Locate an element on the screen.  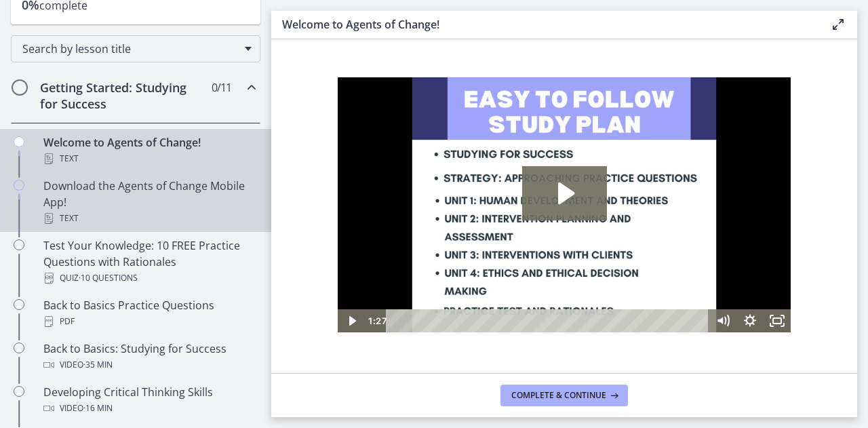
div: Quiz is located at coordinates (149, 278).